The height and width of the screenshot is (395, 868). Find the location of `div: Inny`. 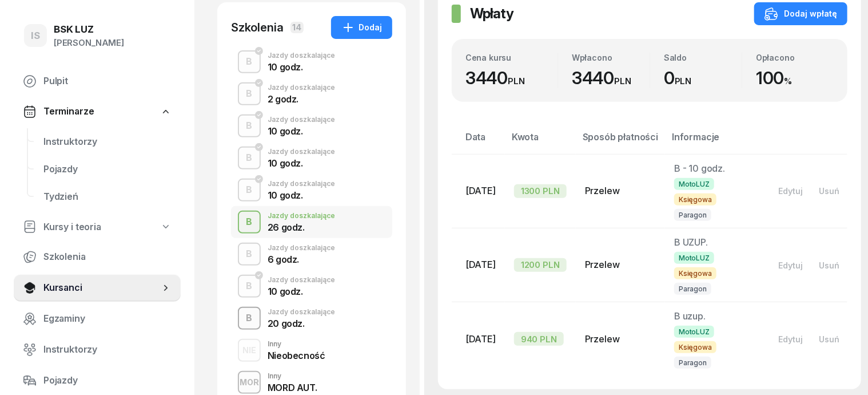

div: Inny is located at coordinates (293, 376).